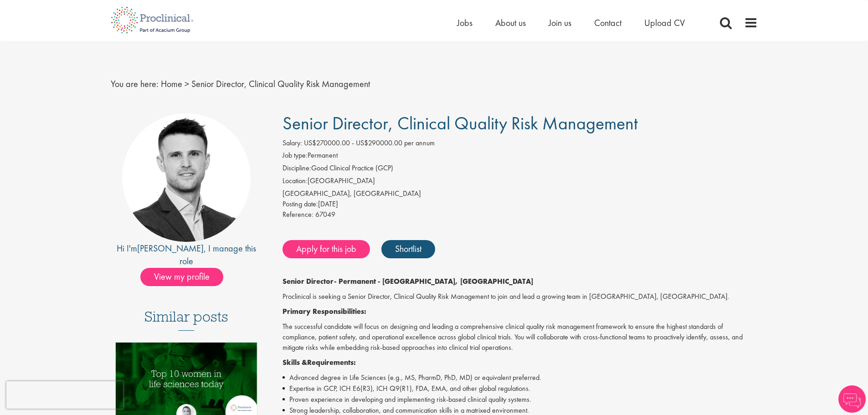 The height and width of the screenshot is (415, 868). Describe the element at coordinates (295, 181) in the screenshot. I see `label: Location:` at that location.